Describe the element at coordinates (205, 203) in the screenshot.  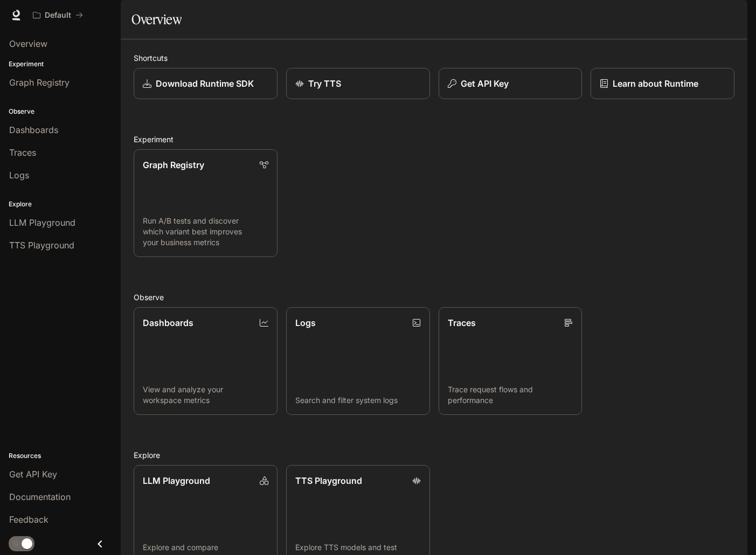
I see `a: Graph RegistryRun A/B tests and discover which variant best improves your business metrics` at that location.